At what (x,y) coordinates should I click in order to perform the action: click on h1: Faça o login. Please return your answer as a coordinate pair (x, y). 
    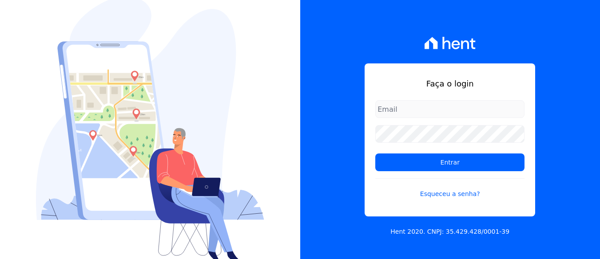
    Looking at the image, I should click on (450, 83).